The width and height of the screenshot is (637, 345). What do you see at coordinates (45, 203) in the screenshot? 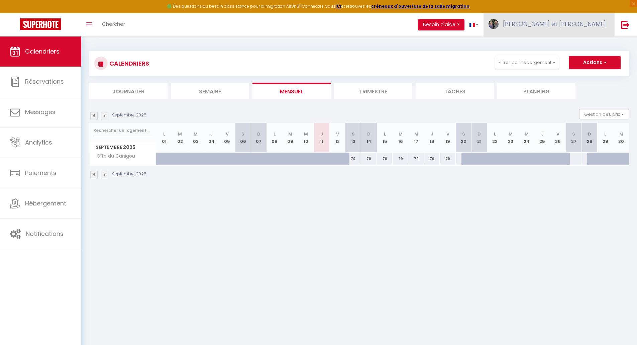
I see `span: Hébergement` at bounding box center [45, 203].